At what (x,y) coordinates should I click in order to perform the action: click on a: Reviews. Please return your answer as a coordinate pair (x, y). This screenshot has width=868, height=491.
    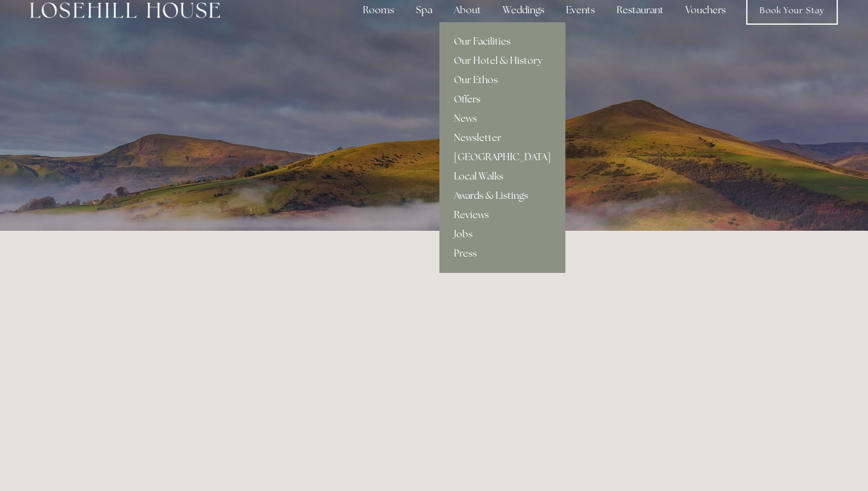
    Looking at the image, I should click on (502, 215).